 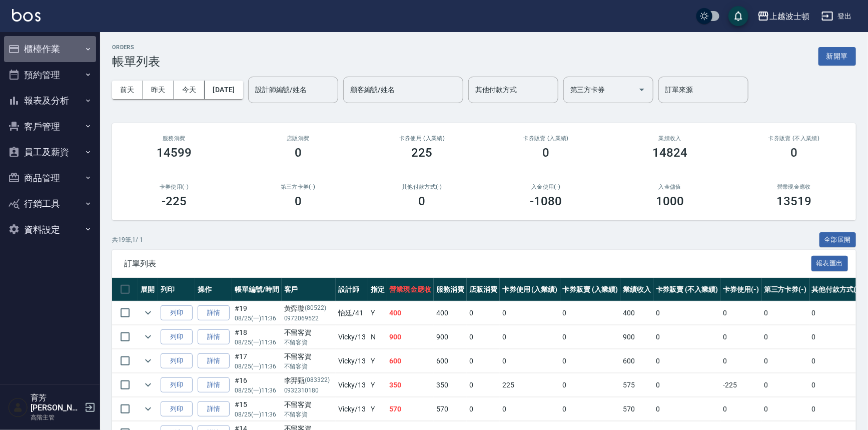 What do you see at coordinates (298, 138) in the screenshot?
I see `h2: 店販消費` at bounding box center [298, 138].